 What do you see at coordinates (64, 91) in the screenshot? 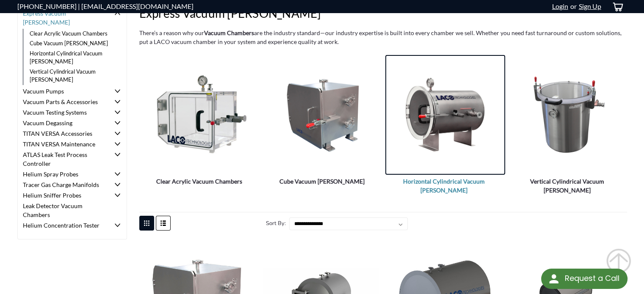
I see `a: Vacuum Pumps` at bounding box center [64, 91].